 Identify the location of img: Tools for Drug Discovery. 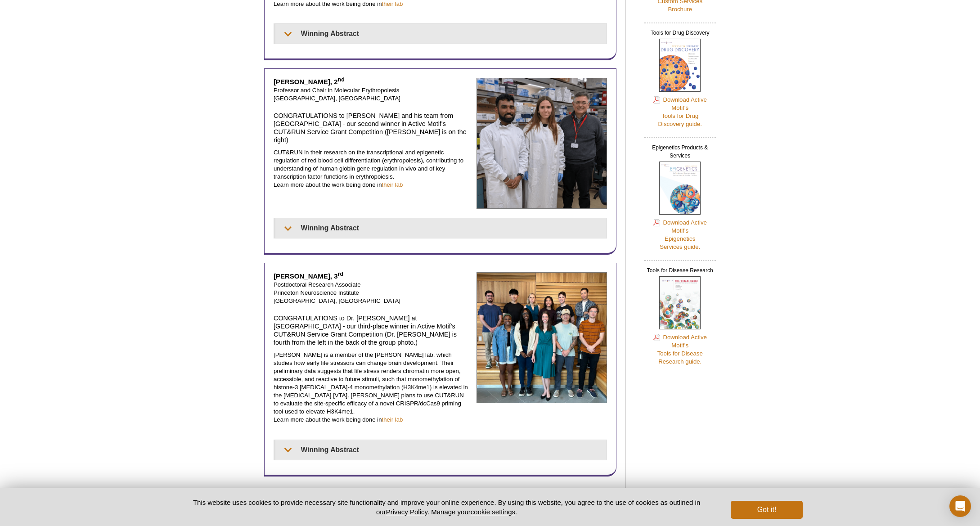
(680, 65).